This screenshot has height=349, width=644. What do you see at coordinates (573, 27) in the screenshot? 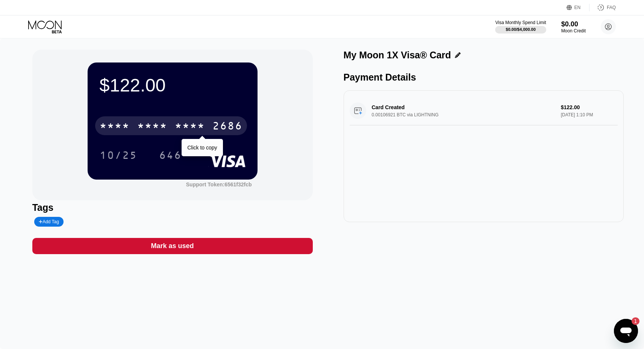
I see `div: $0.00Moon Credit` at bounding box center [573, 27].